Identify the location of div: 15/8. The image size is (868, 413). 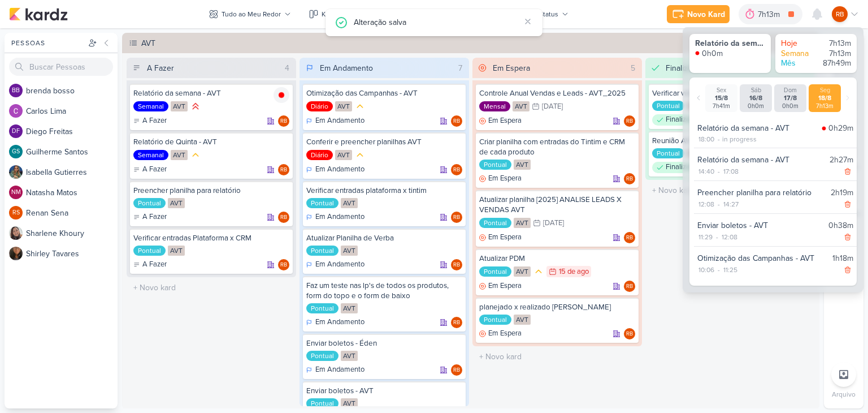
(721, 98).